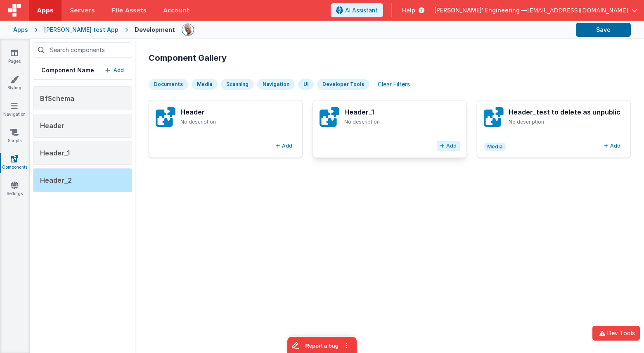  Describe the element at coordinates (238, 112) in the screenshot. I see `h3: Header` at that location.